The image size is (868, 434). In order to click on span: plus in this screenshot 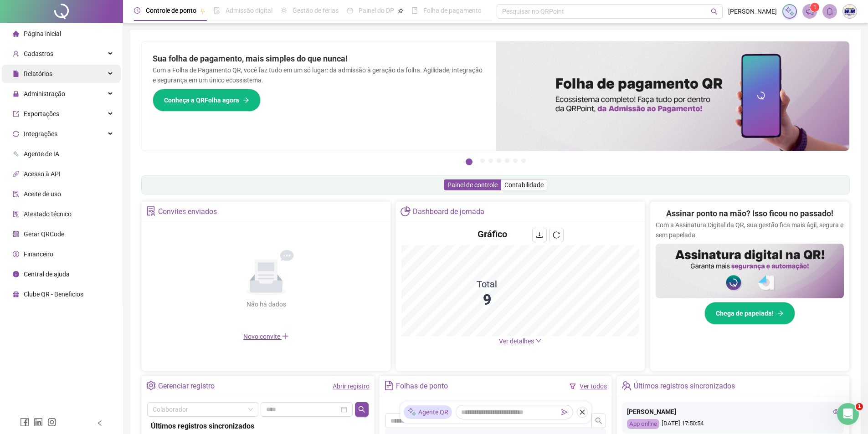, I will do `click(285, 336)`.